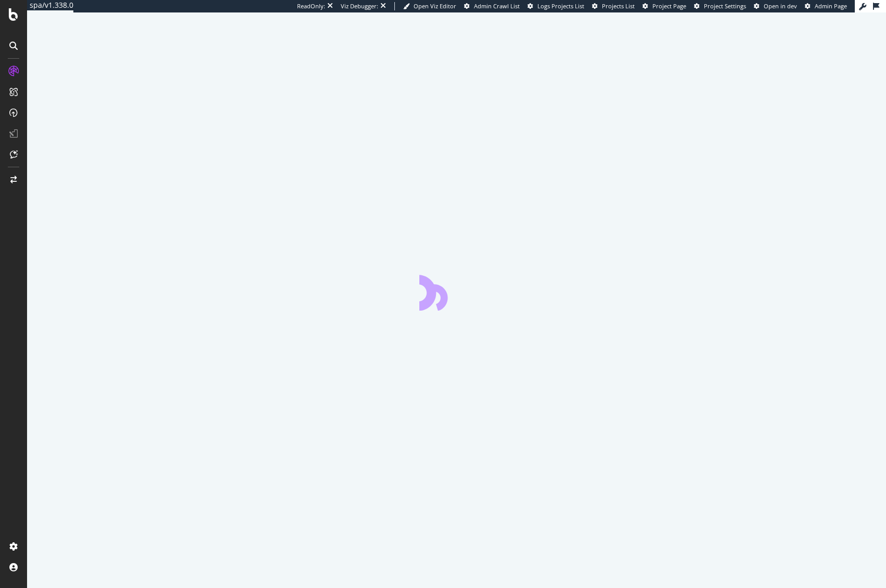 This screenshot has width=886, height=588. I want to click on a: Project Settings, so click(720, 7).